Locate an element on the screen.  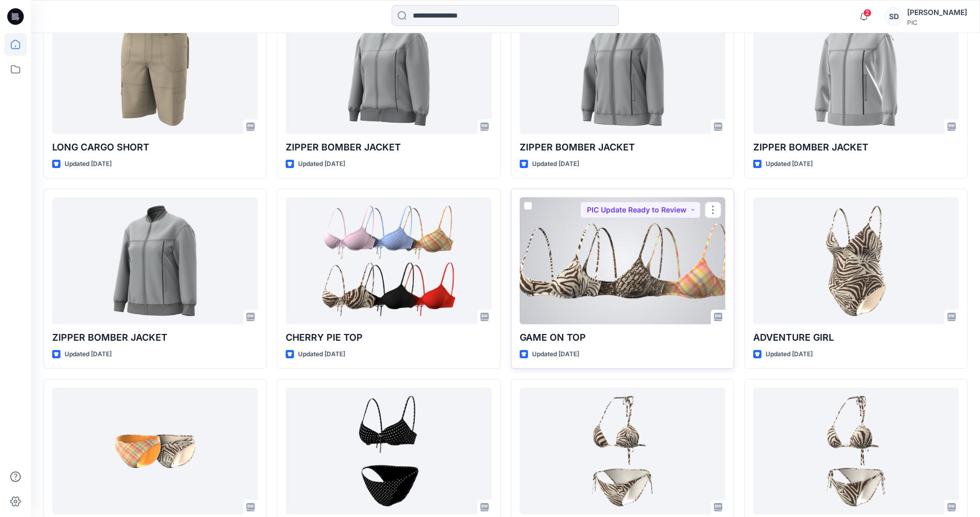
span: 2 is located at coordinates (867, 13).